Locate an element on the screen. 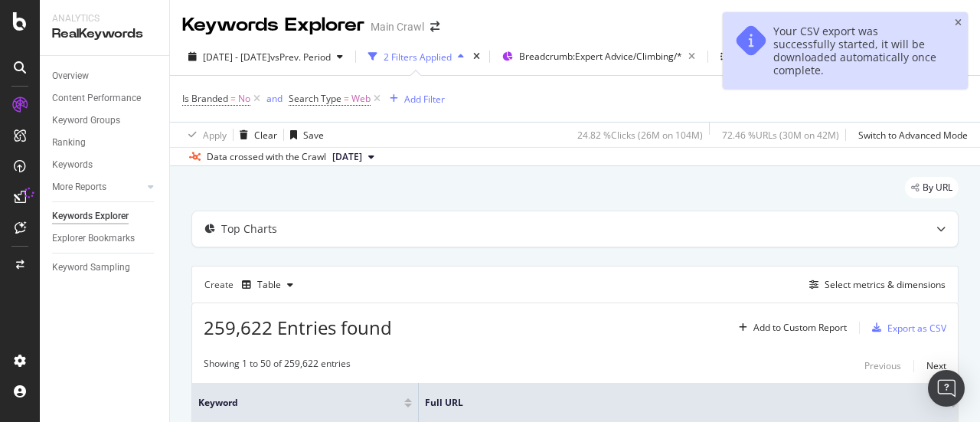  div: Export as CSV is located at coordinates (917, 328).